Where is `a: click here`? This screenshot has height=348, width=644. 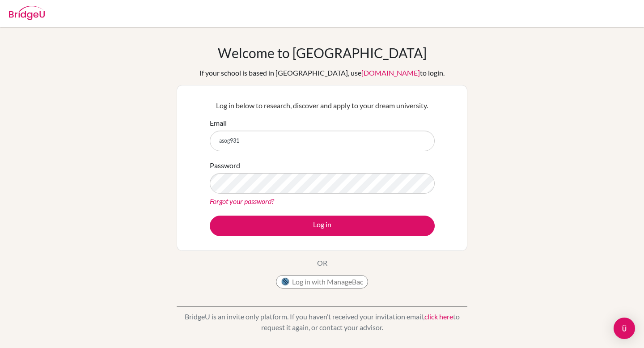
a: click here is located at coordinates (439, 316).